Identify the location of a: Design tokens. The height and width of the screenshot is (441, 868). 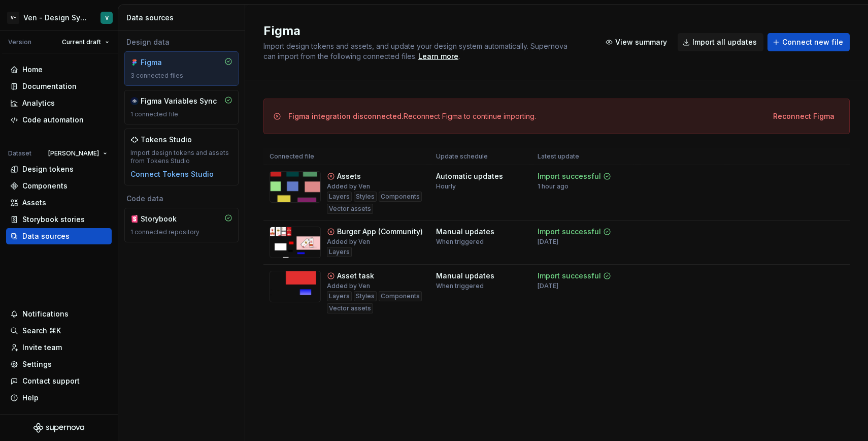
(59, 169).